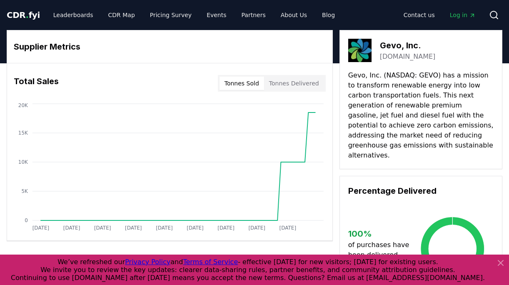 The width and height of the screenshot is (509, 285). I want to click on a: Partners, so click(254, 15).